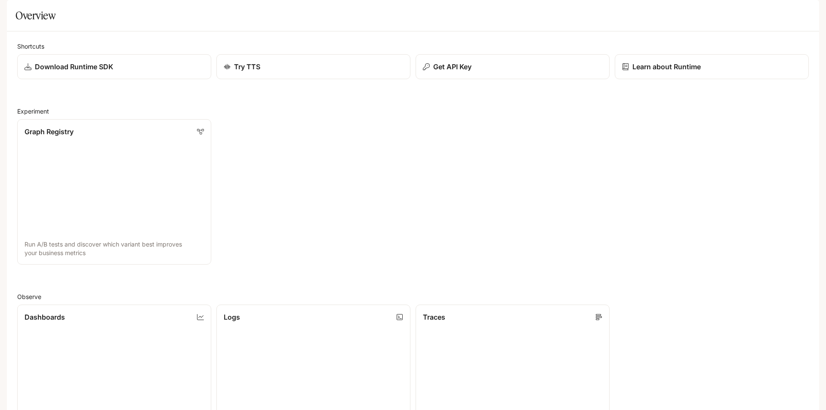 This screenshot has width=826, height=410. I want to click on button: open drawer, so click(14, 12).